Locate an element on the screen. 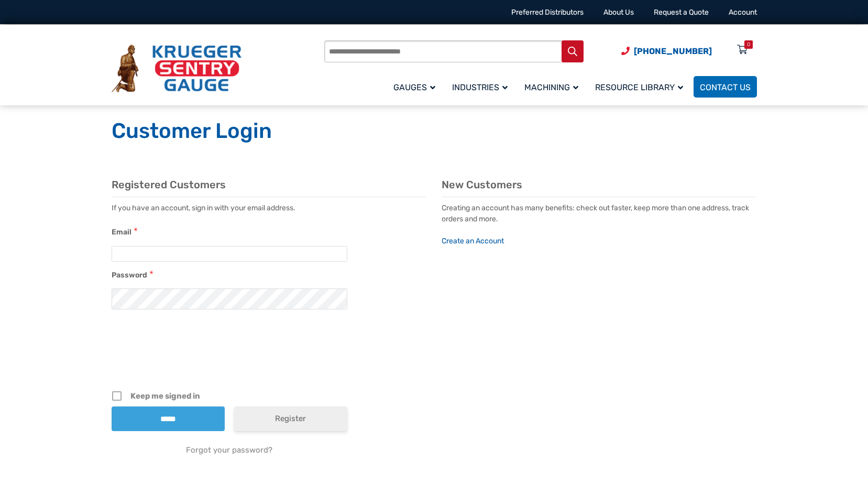 The height and width of the screenshot is (493, 868). a: Request a Quote is located at coordinates (681, 12).